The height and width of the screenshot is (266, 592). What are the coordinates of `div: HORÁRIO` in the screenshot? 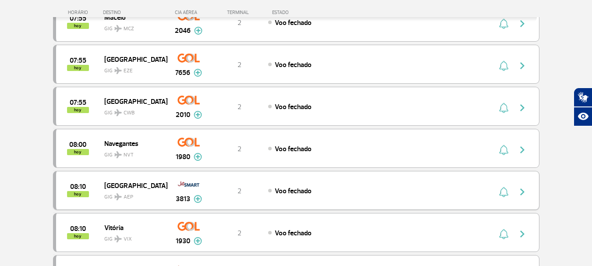 It's located at (79, 12).